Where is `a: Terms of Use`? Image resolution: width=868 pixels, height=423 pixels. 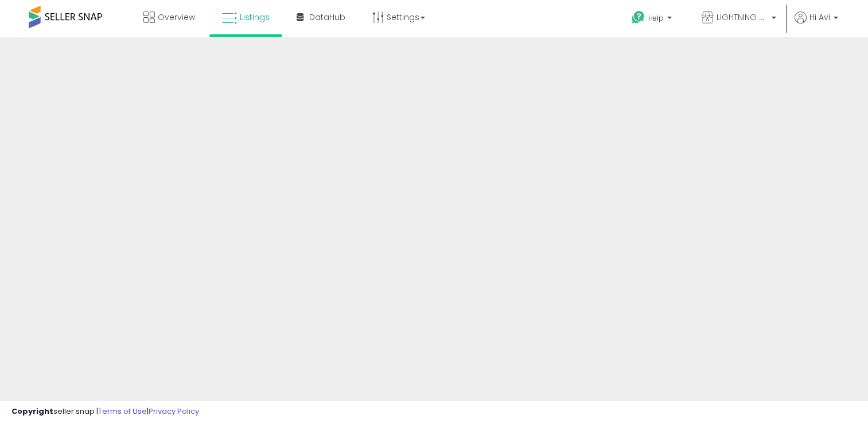 a: Terms of Use is located at coordinates (122, 411).